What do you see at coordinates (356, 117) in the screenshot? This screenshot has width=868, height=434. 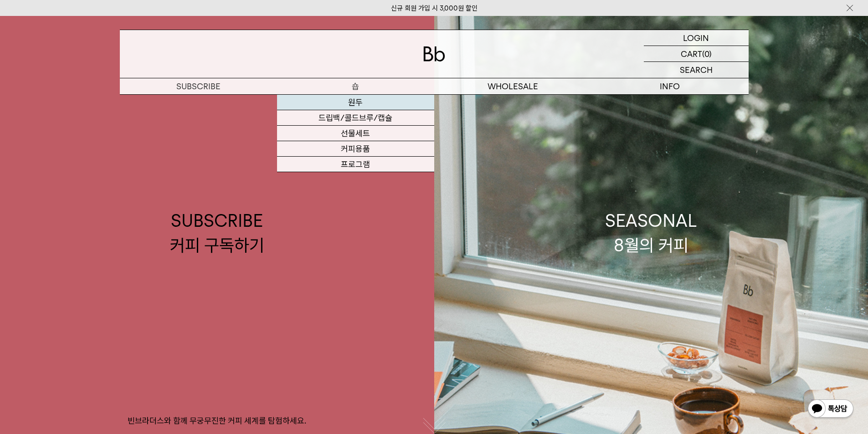 I see `a: 드립백/콜드브루/캡슐` at bounding box center [356, 117].